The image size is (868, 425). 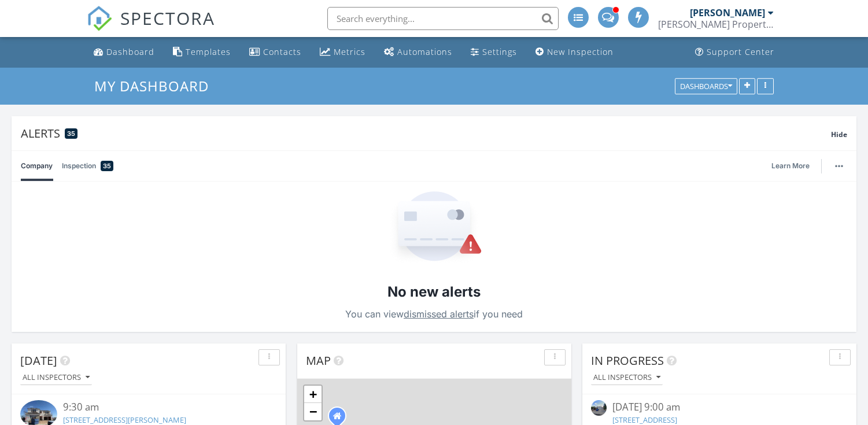 What do you see at coordinates (151, 27) in the screenshot?
I see `a: SPECTORA` at bounding box center [151, 27].